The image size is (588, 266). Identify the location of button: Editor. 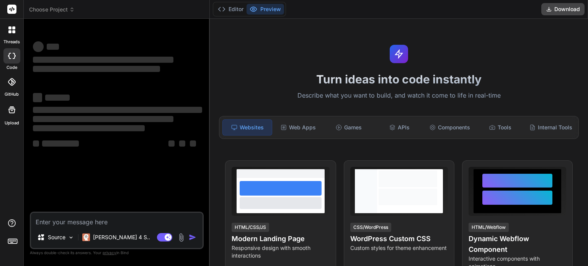
(231, 9).